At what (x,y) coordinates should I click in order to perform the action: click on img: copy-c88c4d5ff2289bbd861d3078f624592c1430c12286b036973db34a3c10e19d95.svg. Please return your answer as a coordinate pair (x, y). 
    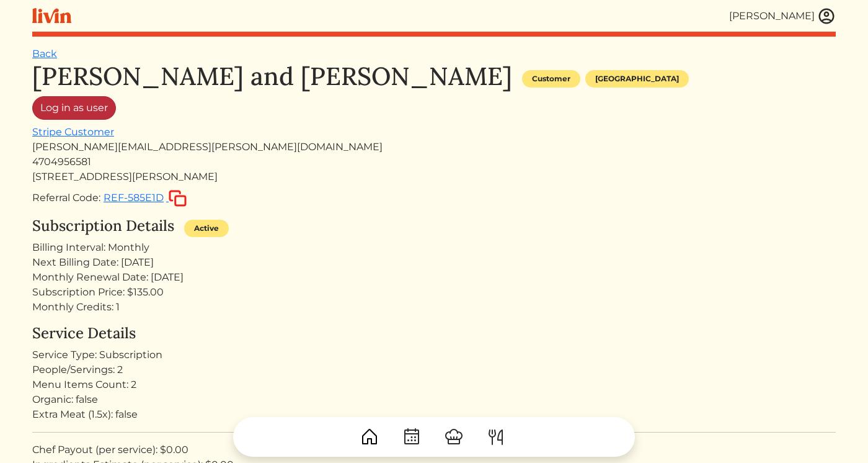
    Looking at the image, I should click on (178, 198).